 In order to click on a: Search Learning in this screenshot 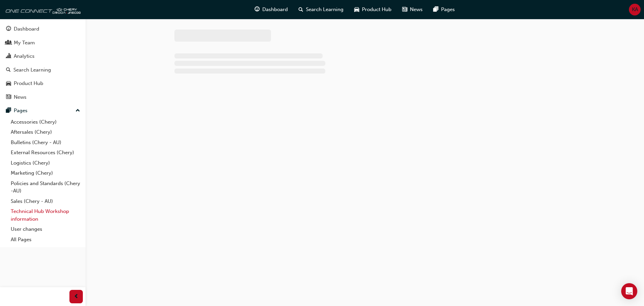, I will do `click(43, 70)`.